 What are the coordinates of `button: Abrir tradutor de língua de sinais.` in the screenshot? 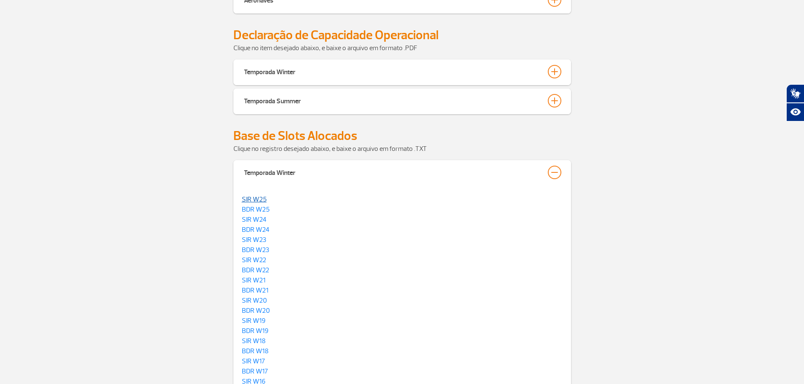 It's located at (795, 94).